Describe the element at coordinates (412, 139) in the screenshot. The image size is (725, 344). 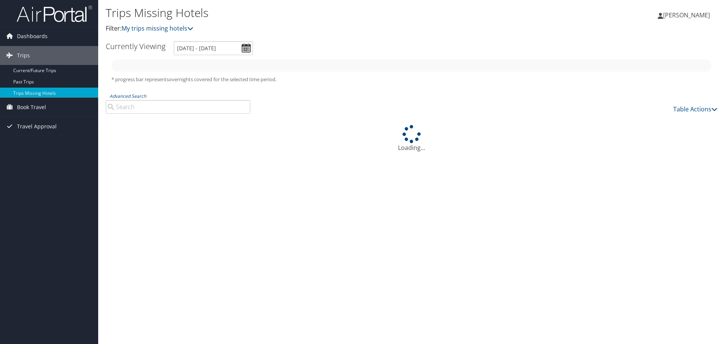
I see `div: Loading...` at that location.